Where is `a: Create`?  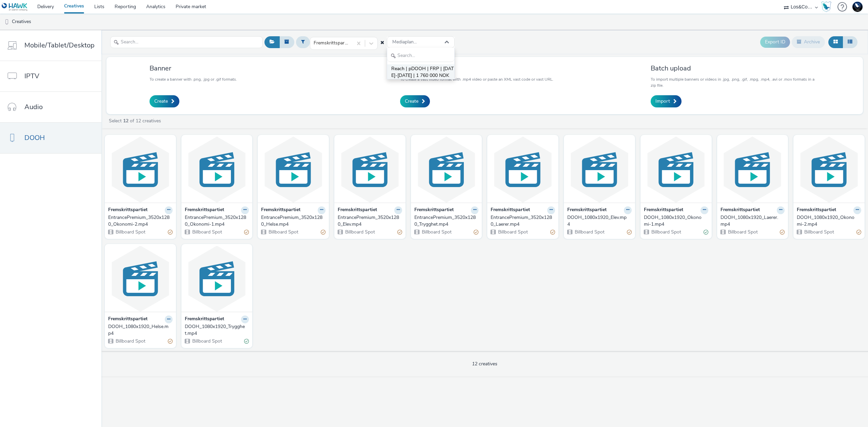 a: Create is located at coordinates (165, 101).